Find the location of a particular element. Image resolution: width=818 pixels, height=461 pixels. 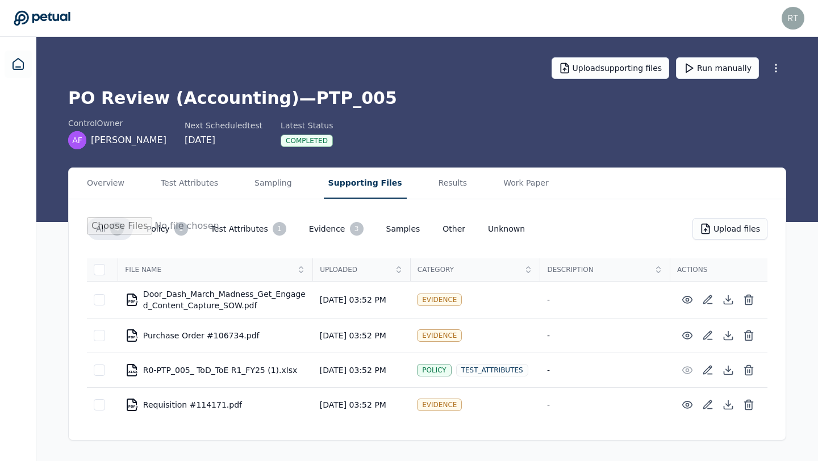

button: Run manually is located at coordinates (717, 68).